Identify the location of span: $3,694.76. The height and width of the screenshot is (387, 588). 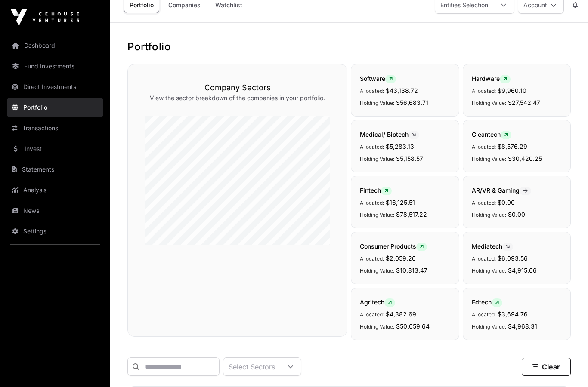
(512, 313).